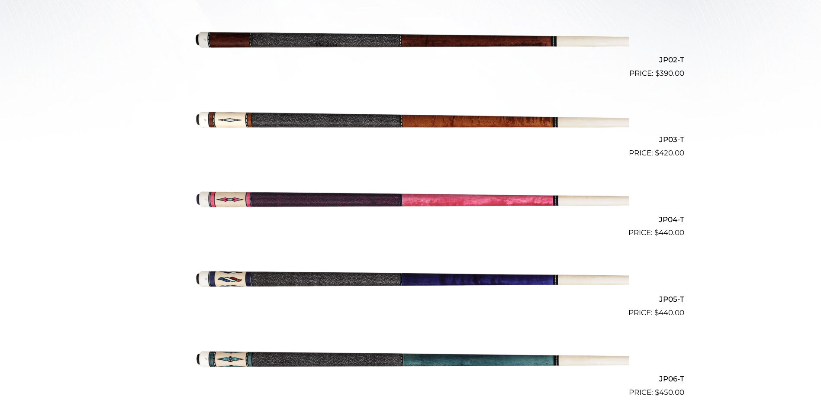  Describe the element at coordinates (411, 59) in the screenshot. I see `h2: JP02-T` at that location.